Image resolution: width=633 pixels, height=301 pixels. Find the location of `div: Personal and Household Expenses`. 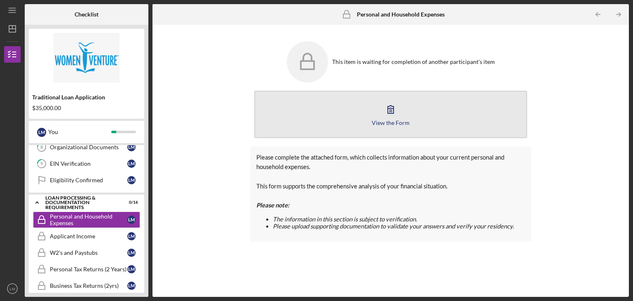

div: Personal and Household Expenses is located at coordinates (89, 220).